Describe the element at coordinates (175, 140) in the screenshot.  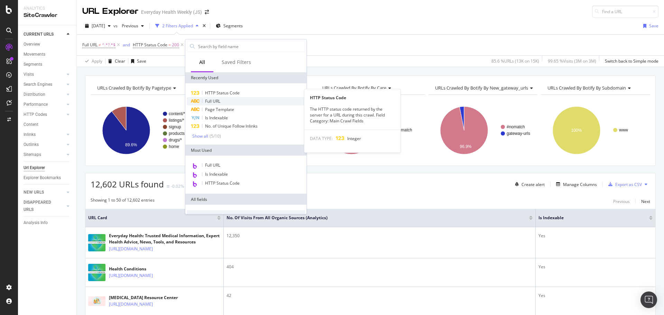
I see `text: drugs/*` at that location.